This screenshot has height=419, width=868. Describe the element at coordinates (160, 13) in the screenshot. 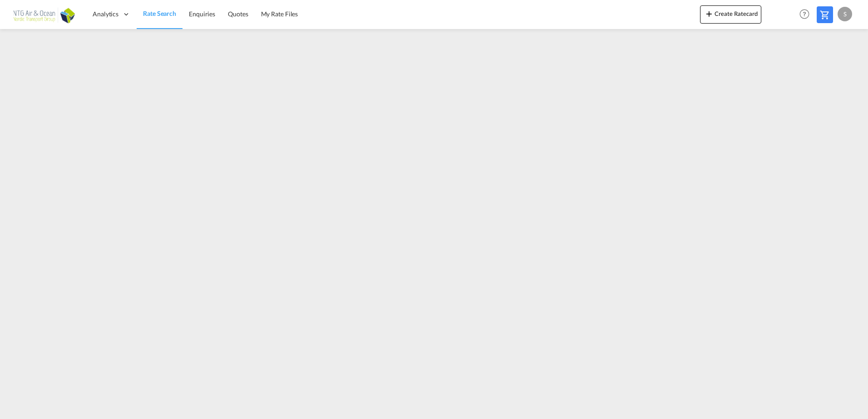

I see `span: Rate Search` at that location.